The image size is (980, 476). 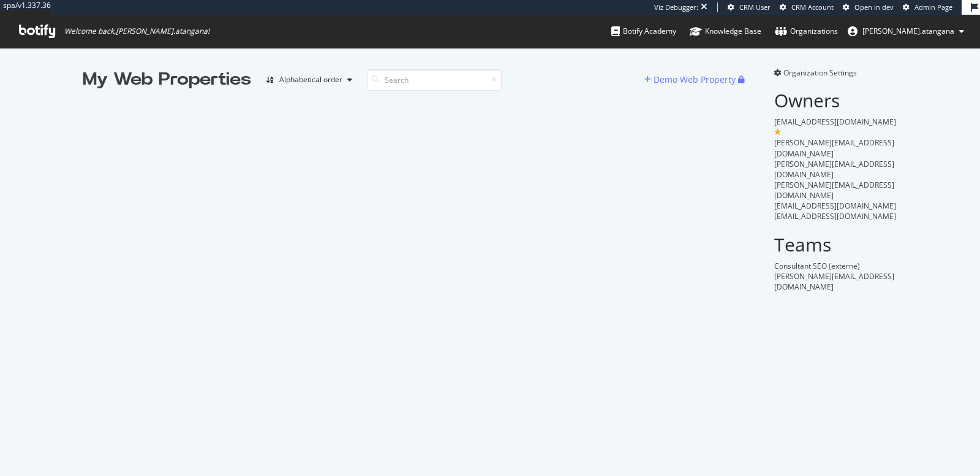 What do you see at coordinates (167, 79) in the screenshot?
I see `div: My Web Properties` at bounding box center [167, 79].